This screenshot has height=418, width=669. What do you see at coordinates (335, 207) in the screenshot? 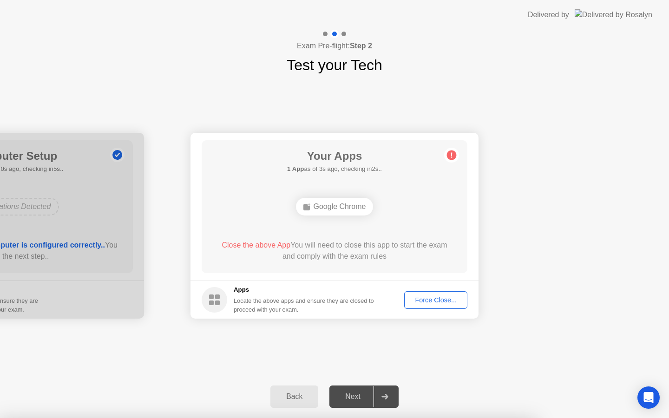
I see `div: Google Chrome` at bounding box center [335, 207].